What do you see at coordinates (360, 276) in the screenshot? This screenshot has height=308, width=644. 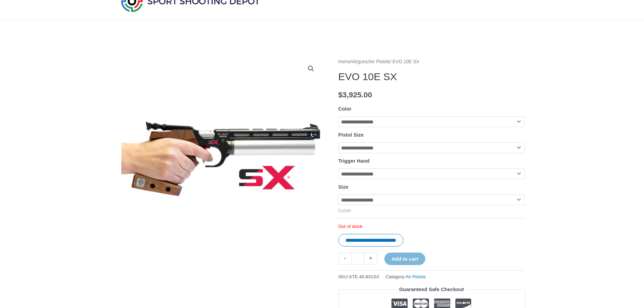 I see `span: SKU:` at bounding box center [360, 276].